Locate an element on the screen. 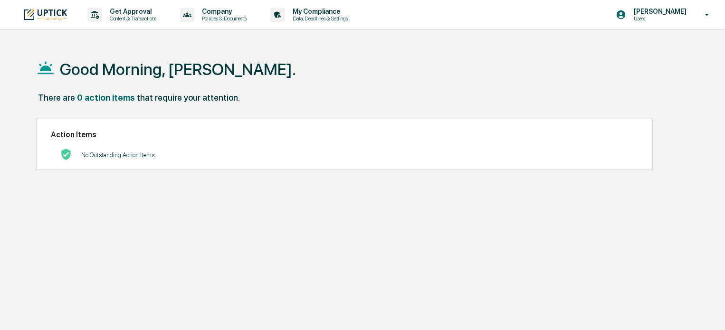 This screenshot has height=330, width=725. div: There are is located at coordinates (57, 97).